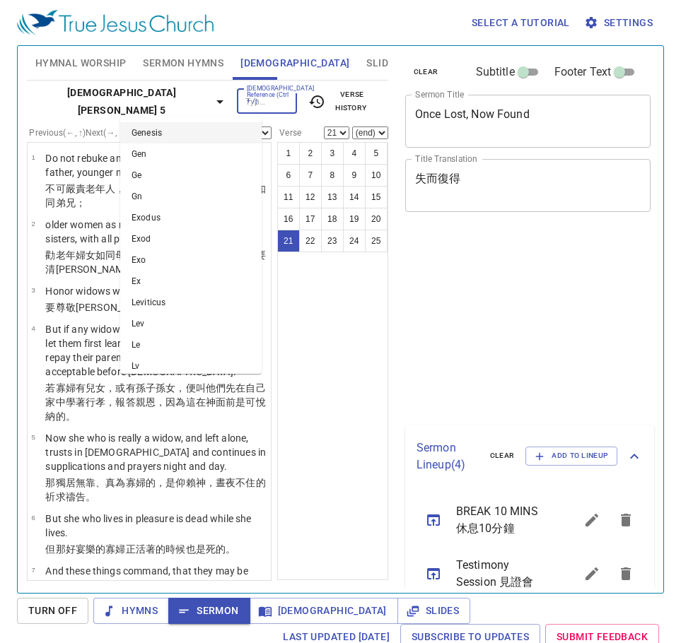  I want to click on wg3689: 寡婦, so click(155, 490).